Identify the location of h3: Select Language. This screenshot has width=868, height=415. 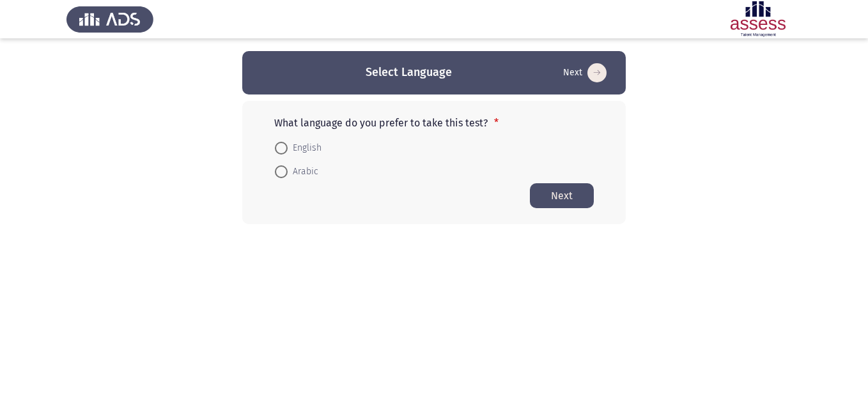
(409, 72).